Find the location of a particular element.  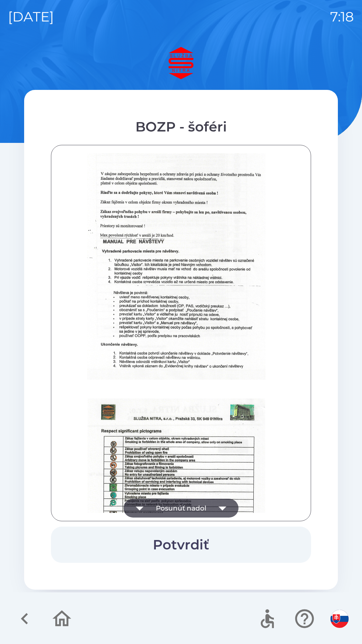

p: 7:18 is located at coordinates (342, 17).